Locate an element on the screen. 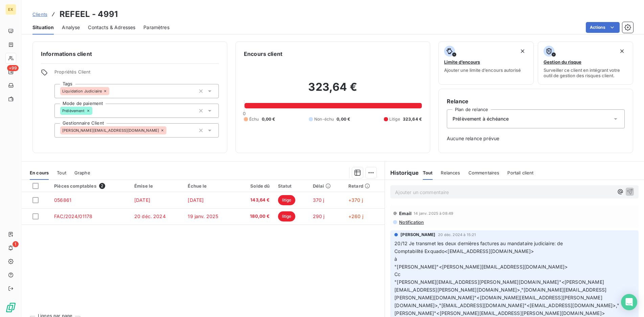 Image resolution: width=644 pixels, height=317 pixels. span: Prélèvement à échéance is located at coordinates (481, 119).